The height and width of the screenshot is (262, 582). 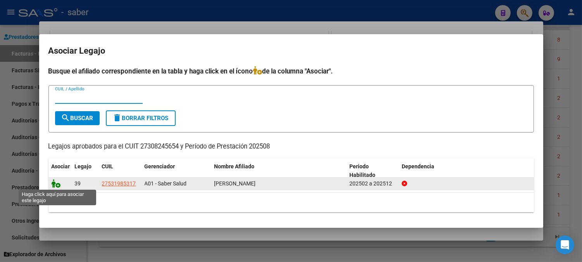 What do you see at coordinates (372, 171) in the screenshot?
I see `datatable-header-cell: Periodo Habilitado` at bounding box center [372, 171].